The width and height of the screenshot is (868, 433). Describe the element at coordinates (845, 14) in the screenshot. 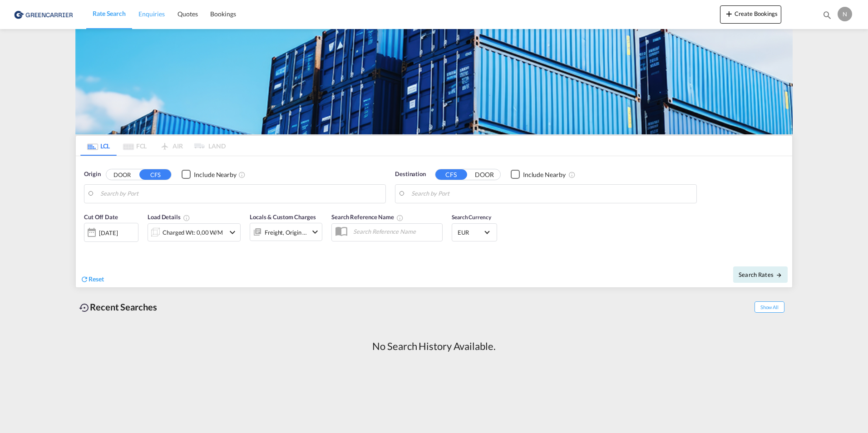

I see `div: N` at that location.